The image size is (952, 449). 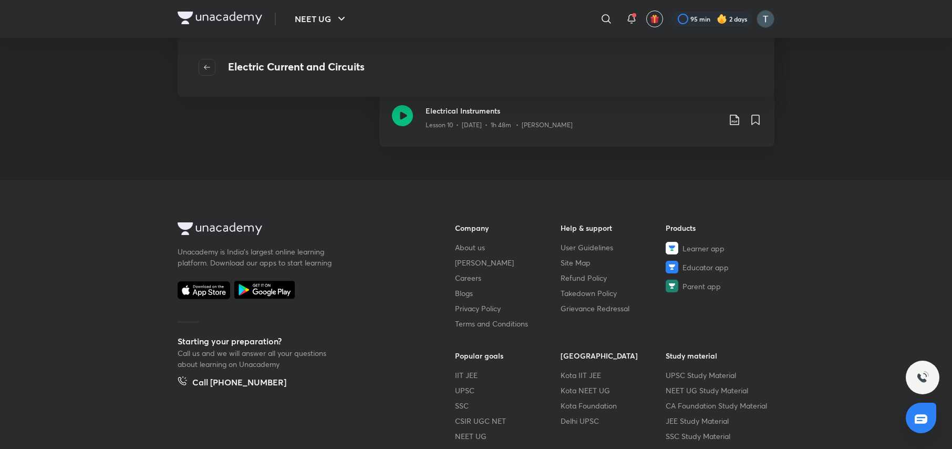 I want to click on a: JEE Study Material, so click(x=718, y=420).